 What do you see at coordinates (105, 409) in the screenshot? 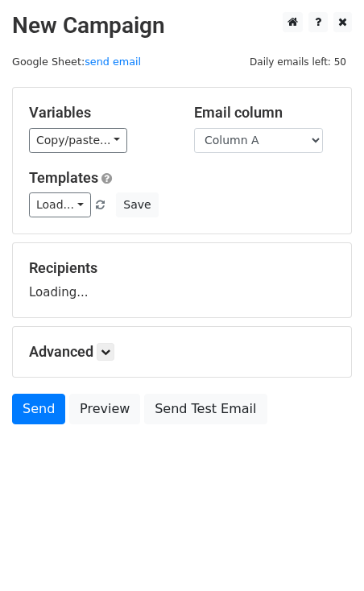
I see `a: Preview` at bounding box center [105, 409].